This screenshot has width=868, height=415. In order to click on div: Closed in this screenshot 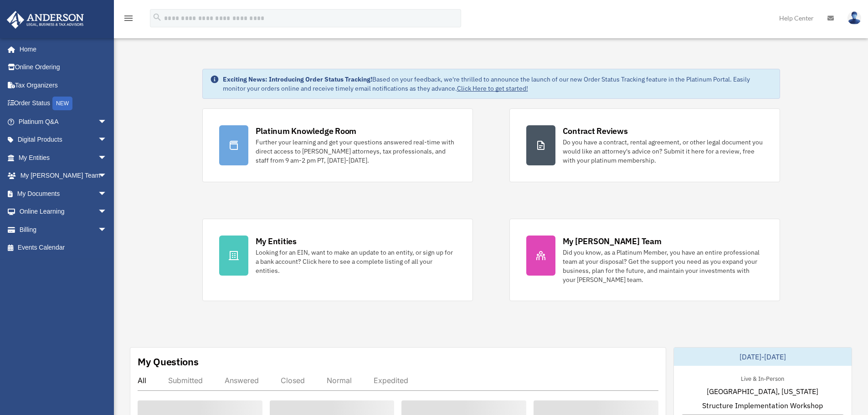, I will do `click(293, 381)`.